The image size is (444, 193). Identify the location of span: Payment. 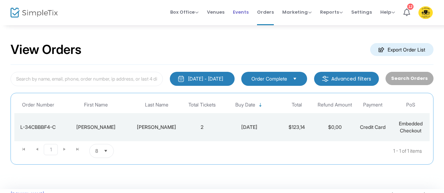
(373, 105).